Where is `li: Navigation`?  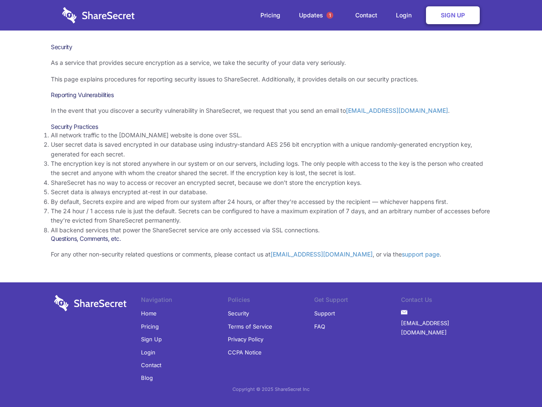 li: Navigation is located at coordinates (184, 301).